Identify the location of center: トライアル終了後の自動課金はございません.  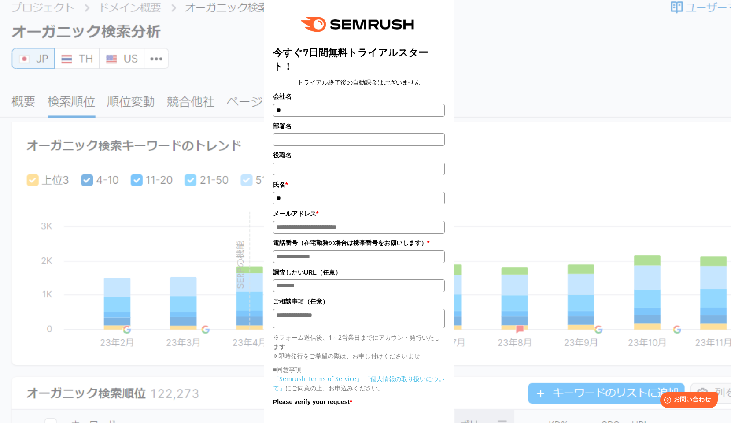
(359, 82).